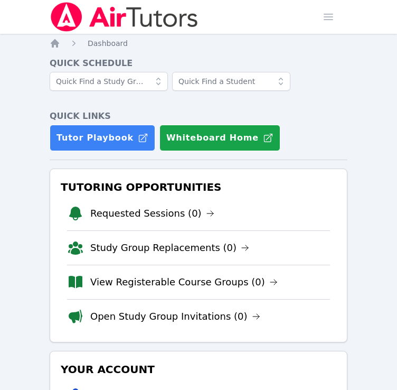 The width and height of the screenshot is (397, 390). I want to click on a: Open Study Group Invitations (0), so click(175, 316).